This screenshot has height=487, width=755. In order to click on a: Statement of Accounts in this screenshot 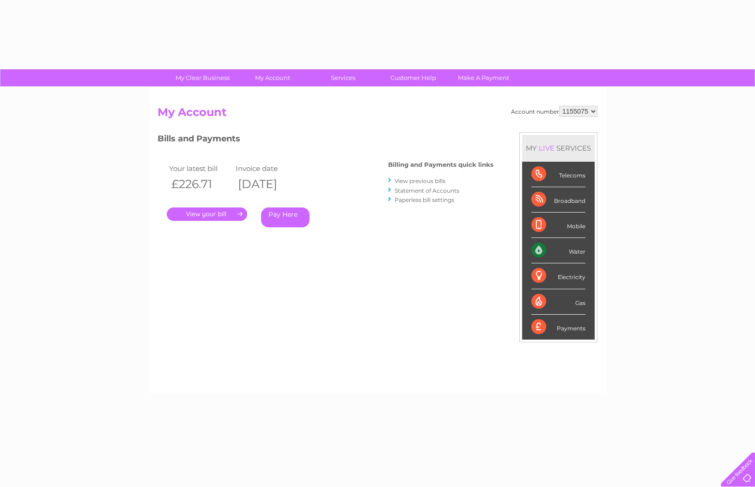, I will do `click(427, 190)`.